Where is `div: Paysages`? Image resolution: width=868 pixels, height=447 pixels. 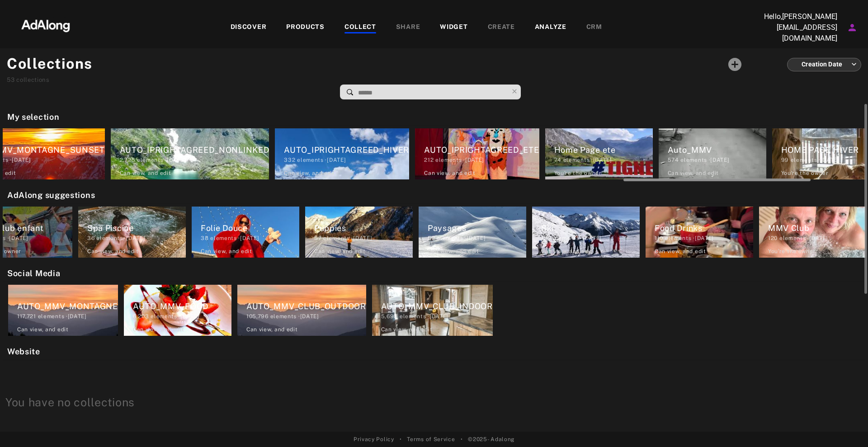 div: Paysages is located at coordinates (477, 228).